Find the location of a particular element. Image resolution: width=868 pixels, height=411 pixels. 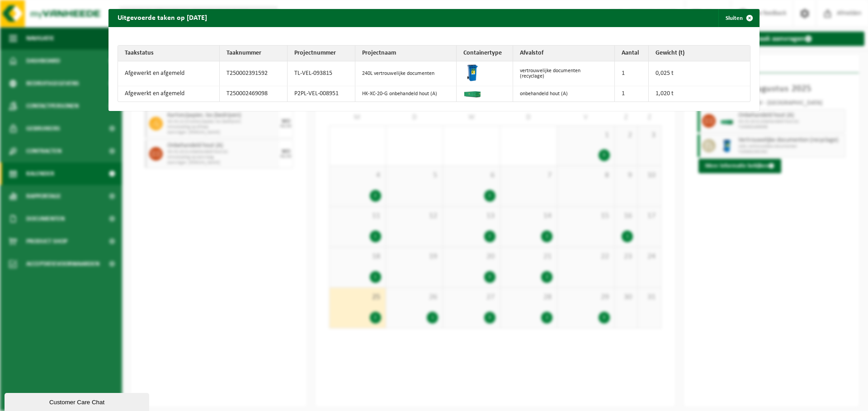

td: TL-VEL-093815 is located at coordinates (321, 73).